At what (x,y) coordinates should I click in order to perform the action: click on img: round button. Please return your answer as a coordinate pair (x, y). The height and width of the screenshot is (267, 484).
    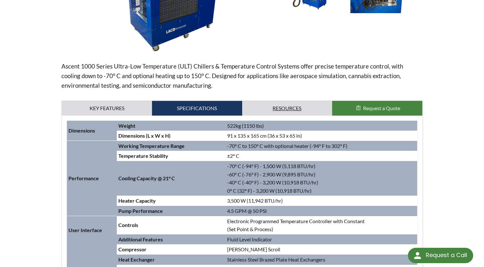
    Looking at the image, I should click on (418, 255).